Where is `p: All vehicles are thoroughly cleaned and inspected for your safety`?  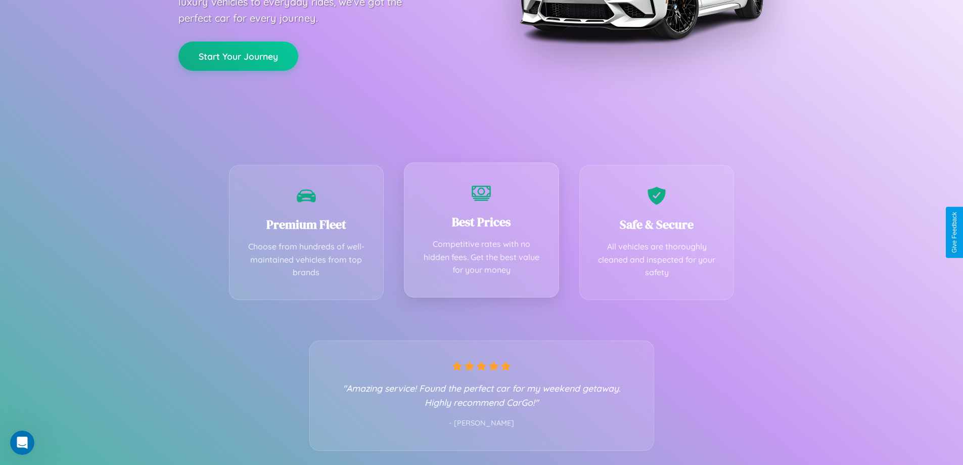
p: All vehicles are thoroughly cleaned and inspected for your safety is located at coordinates (657, 259).